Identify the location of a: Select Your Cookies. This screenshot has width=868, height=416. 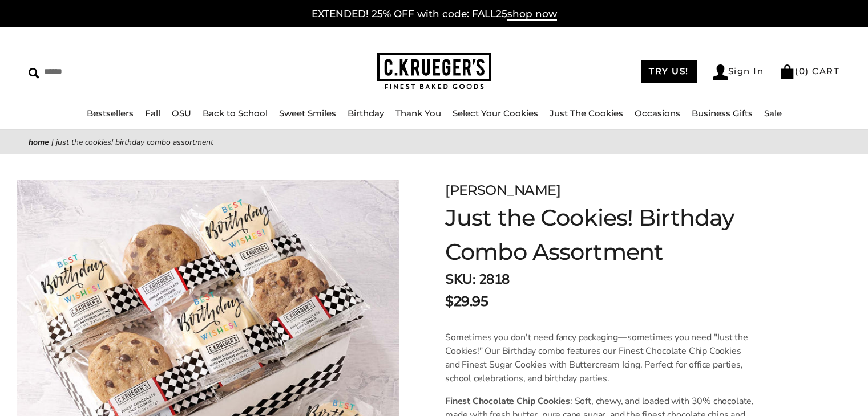
(495, 113).